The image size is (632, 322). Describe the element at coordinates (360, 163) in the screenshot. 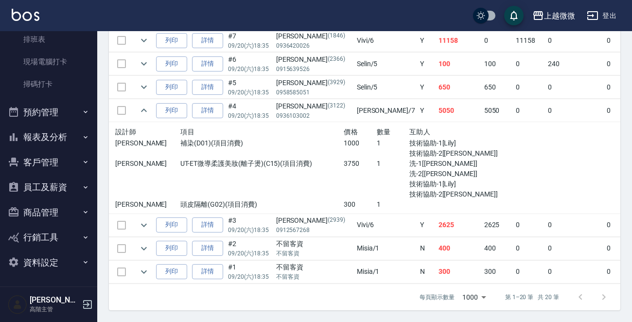

I see `p: 3750` at that location.